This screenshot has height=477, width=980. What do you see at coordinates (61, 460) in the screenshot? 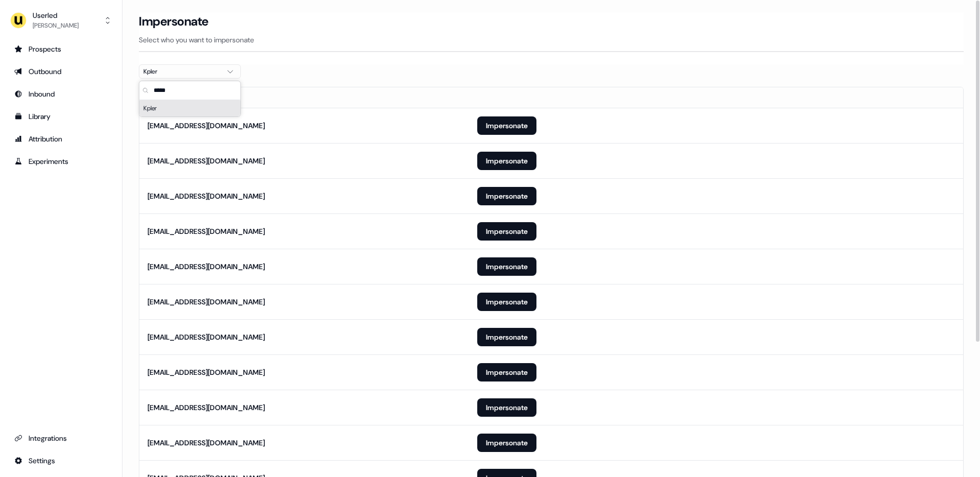
I see `button: Go to integrations` at bounding box center [61, 460].